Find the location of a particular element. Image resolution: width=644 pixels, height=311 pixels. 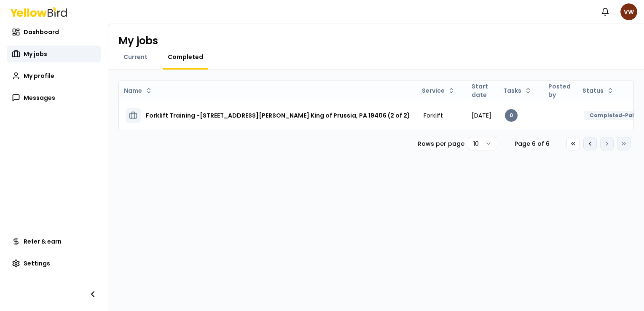

button: Tasks is located at coordinates (517, 91).